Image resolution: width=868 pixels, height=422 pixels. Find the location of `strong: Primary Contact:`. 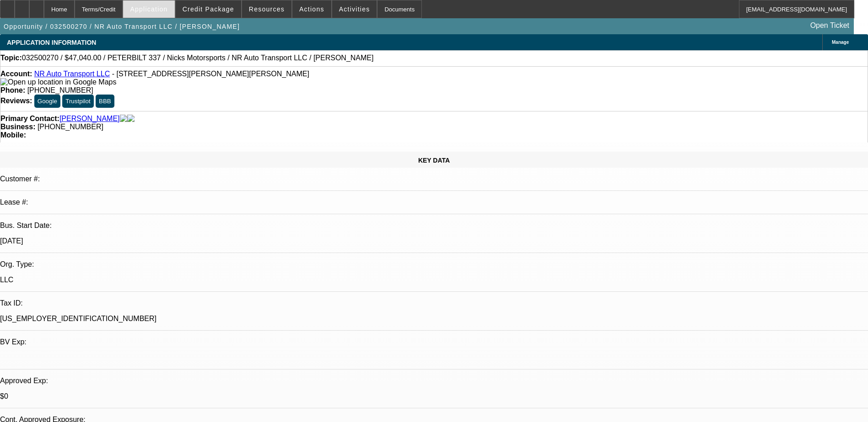

strong: Primary Contact: is located at coordinates (30, 119).